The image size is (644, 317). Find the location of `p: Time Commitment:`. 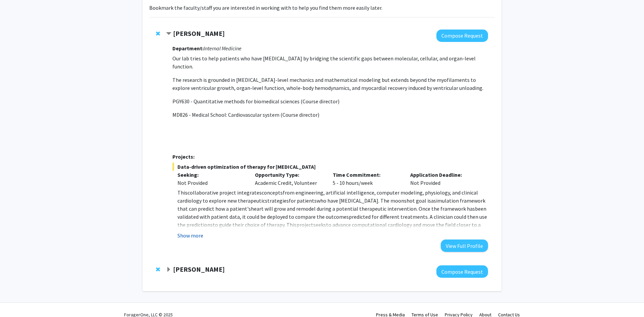

p: Time Commitment: is located at coordinates (366, 174).